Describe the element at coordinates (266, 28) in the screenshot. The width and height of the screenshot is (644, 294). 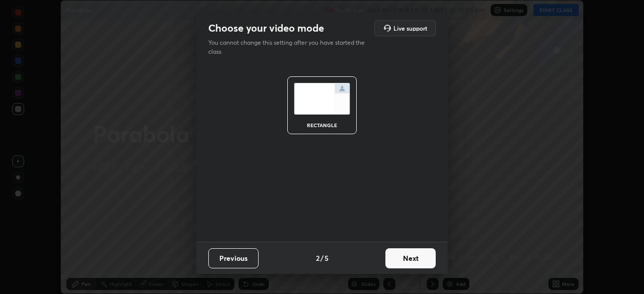
I see `h2: Choose your video mode` at that location.